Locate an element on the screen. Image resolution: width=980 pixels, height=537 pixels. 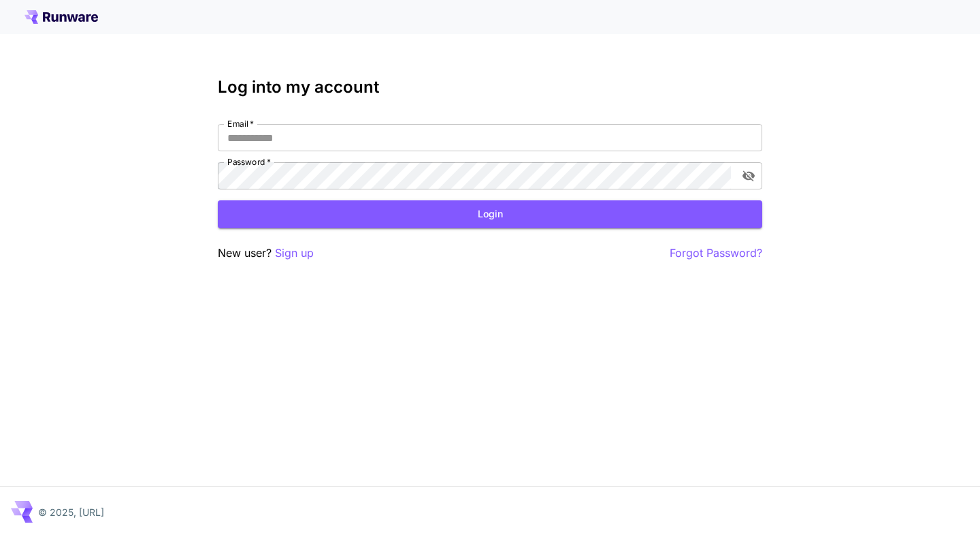
label: Password is located at coordinates (249, 161).